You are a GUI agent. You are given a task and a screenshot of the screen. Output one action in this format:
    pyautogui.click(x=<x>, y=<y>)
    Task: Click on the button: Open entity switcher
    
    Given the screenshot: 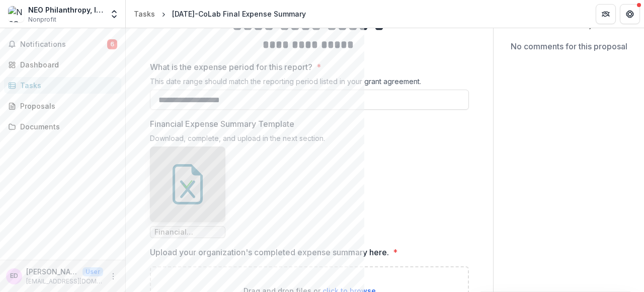 What is the action you would take?
    pyautogui.click(x=114, y=14)
    